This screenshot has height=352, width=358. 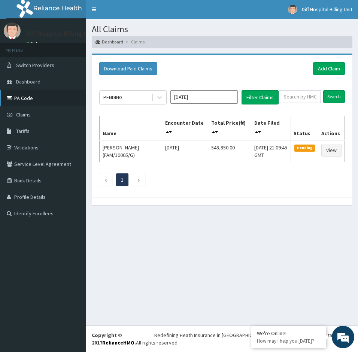 What do you see at coordinates (304, 148) in the screenshot?
I see `span: Pending` at bounding box center [304, 148].